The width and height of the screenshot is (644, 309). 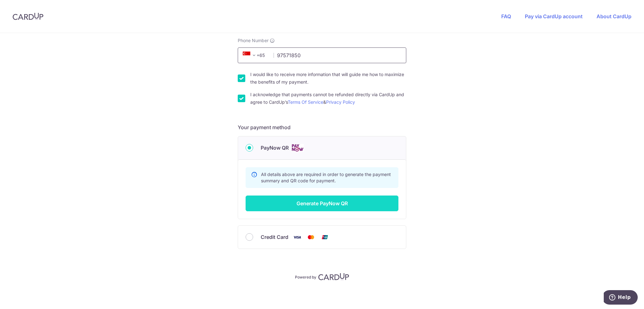 What do you see at coordinates (253, 41) in the screenshot?
I see `span: Phone Number` at bounding box center [253, 41].